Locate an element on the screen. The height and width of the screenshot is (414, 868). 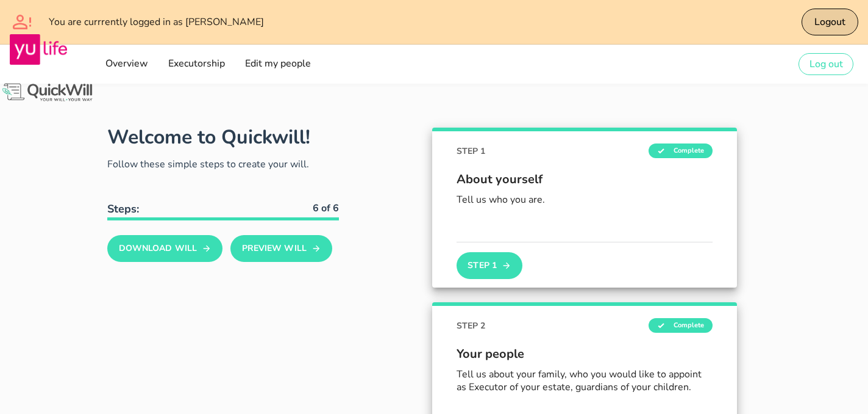
b: Steps: is located at coordinates (123, 209).